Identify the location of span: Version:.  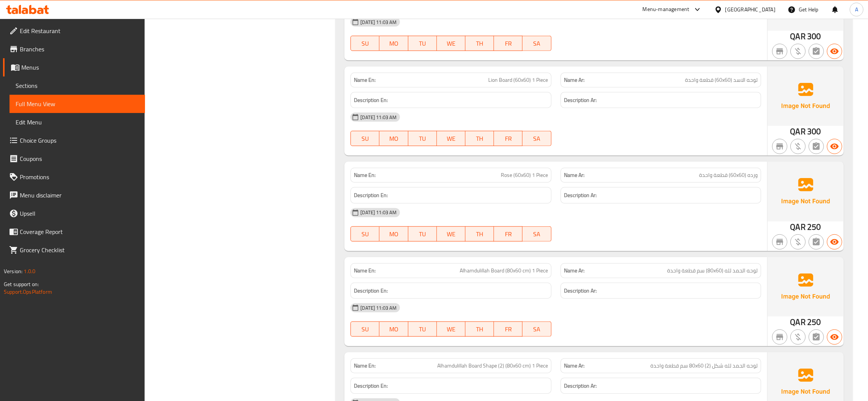
(13, 271).